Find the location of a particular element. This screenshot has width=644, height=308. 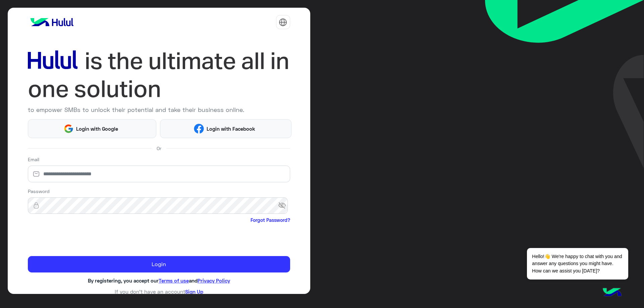

label: Password is located at coordinates (38, 191).